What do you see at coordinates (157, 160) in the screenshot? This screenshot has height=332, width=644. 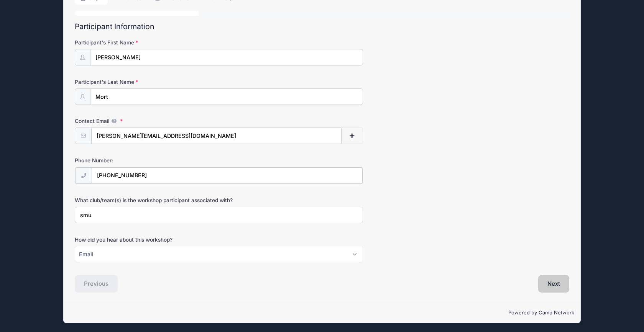 I see `label: Phone Number:` at bounding box center [157, 160].